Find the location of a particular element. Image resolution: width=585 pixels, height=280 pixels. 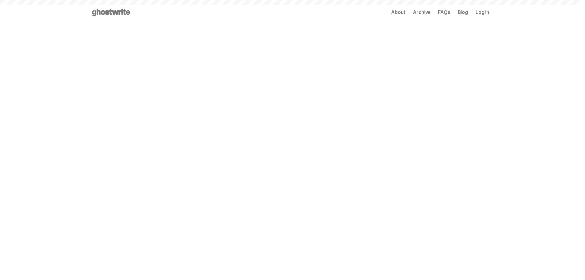

a: Log in is located at coordinates (482, 12).